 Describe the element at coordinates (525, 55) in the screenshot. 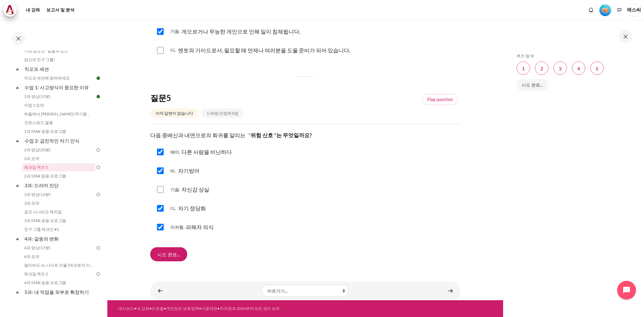

I see `font: 퀴즈 탐색` at that location.